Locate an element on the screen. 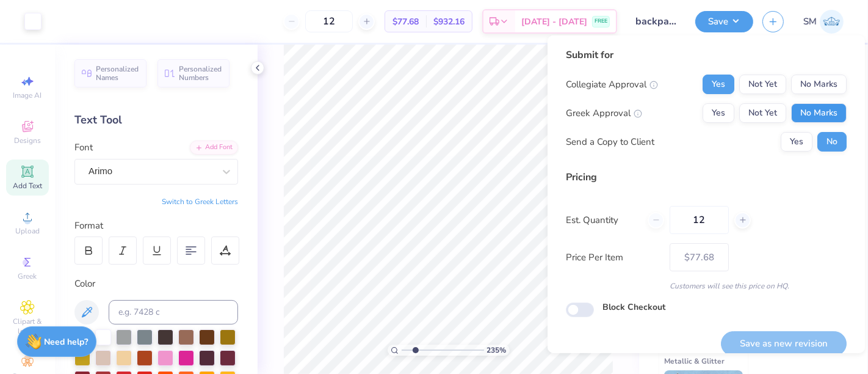 Image resolution: width=868 pixels, height=374 pixels. strong: Need help? is located at coordinates (67, 342).